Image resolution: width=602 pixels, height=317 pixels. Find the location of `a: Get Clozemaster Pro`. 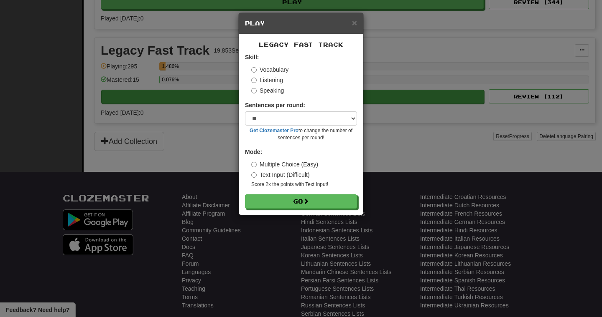

a: Get Clozemaster Pro is located at coordinates (274, 131).